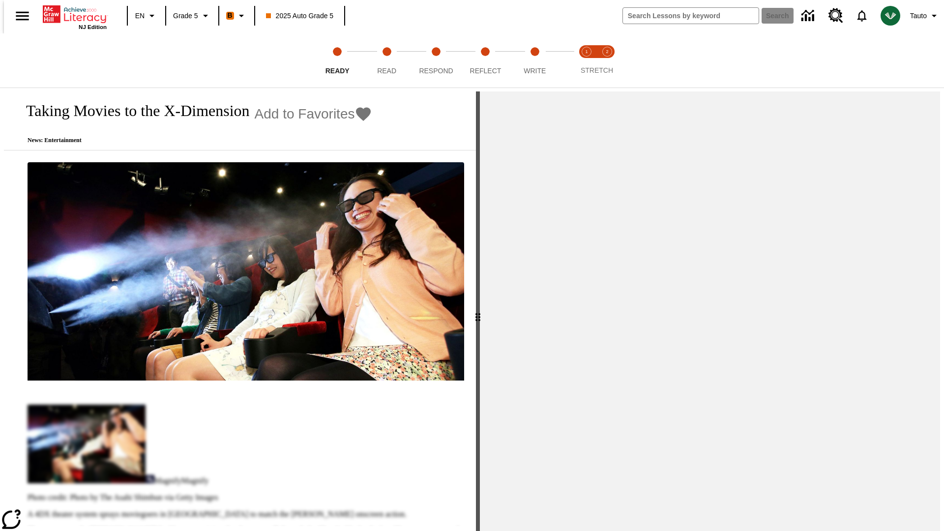 This screenshot has height=531, width=944. What do you see at coordinates (836, 16) in the screenshot?
I see `a: Resource Center, Will open in new tab` at bounding box center [836, 16].